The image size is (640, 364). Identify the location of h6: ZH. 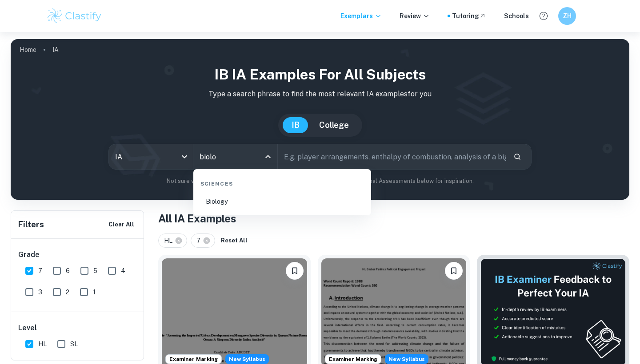
(567, 16).